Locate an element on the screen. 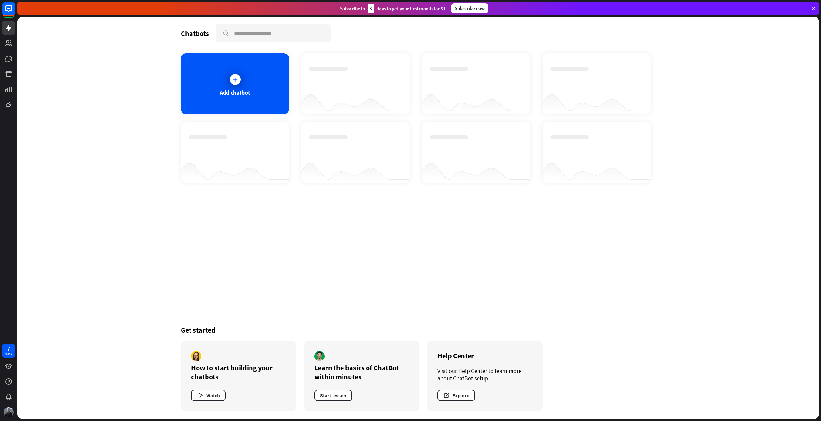 This screenshot has width=821, height=421. div: Learn the basics of ChatBot within minutes is located at coordinates (362, 373).